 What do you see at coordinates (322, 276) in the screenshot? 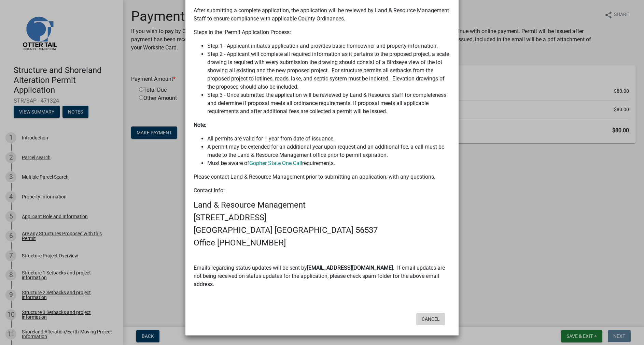
I see `p: Emails regarding status updates will be sent by . If email updates are not being received on stat...` at bounding box center [322, 276].